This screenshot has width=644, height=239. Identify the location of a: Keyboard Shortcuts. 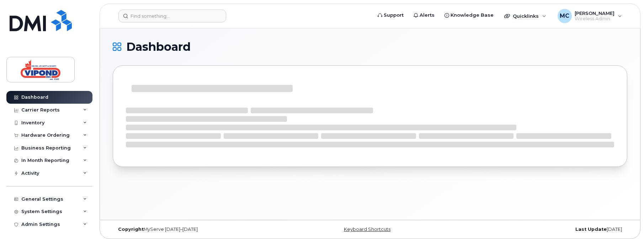
(367, 229).